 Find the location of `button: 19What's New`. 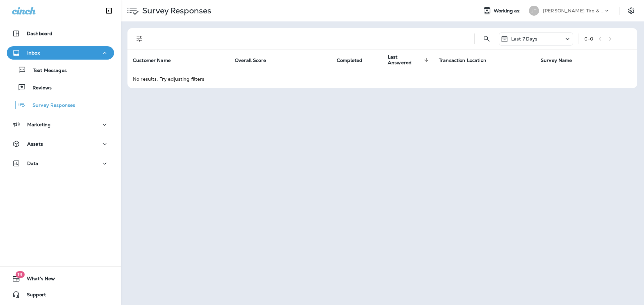

button: 19What's New is located at coordinates (60, 279).